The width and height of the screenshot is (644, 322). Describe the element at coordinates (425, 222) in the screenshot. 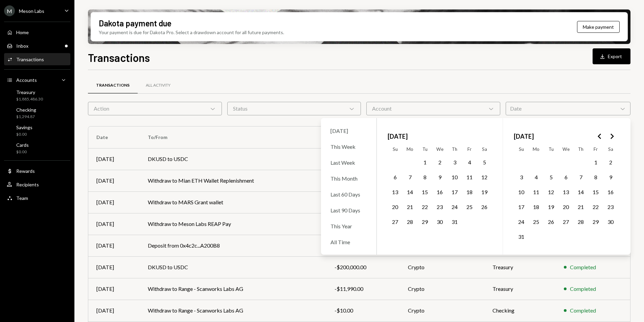

I see `button: Tuesday, July 29th, 2025` at that location.